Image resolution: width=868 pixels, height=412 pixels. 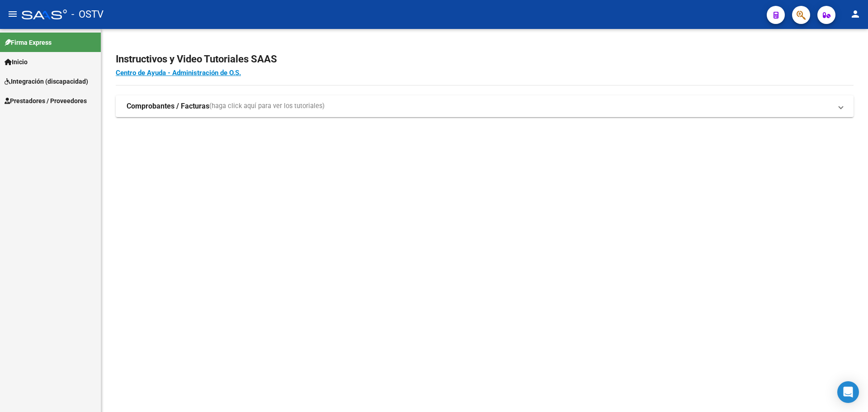 What do you see at coordinates (484, 106) in the screenshot?
I see `mat-expansion-panel-header: Comprobantes / Facturas(haga click aquí para ver los tutoriales)` at bounding box center [484, 106].